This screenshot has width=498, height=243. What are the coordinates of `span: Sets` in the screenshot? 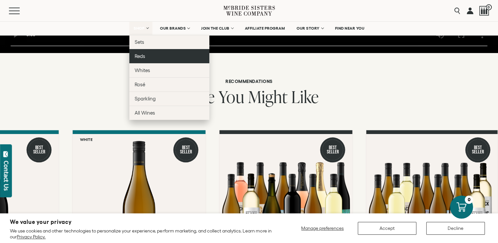 It's located at (139, 42).